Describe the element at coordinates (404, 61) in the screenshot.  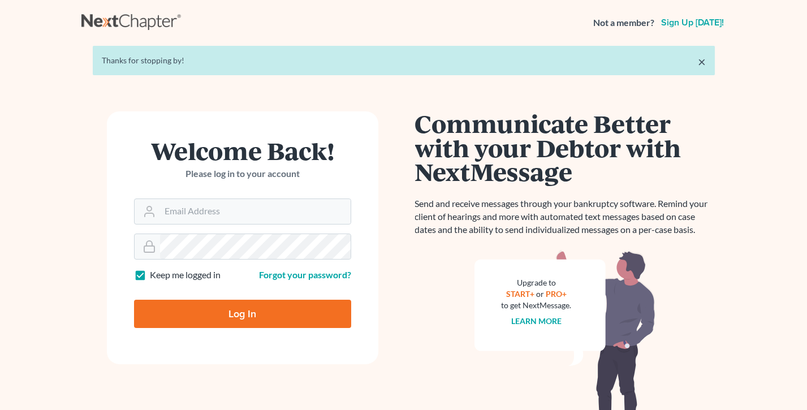
I see `div: Thanks for stopping by!` at that location.